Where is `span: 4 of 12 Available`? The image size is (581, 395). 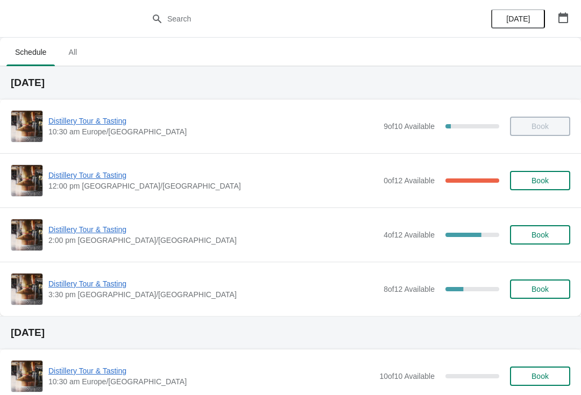
span: 4 of 12 Available is located at coordinates (409, 235).